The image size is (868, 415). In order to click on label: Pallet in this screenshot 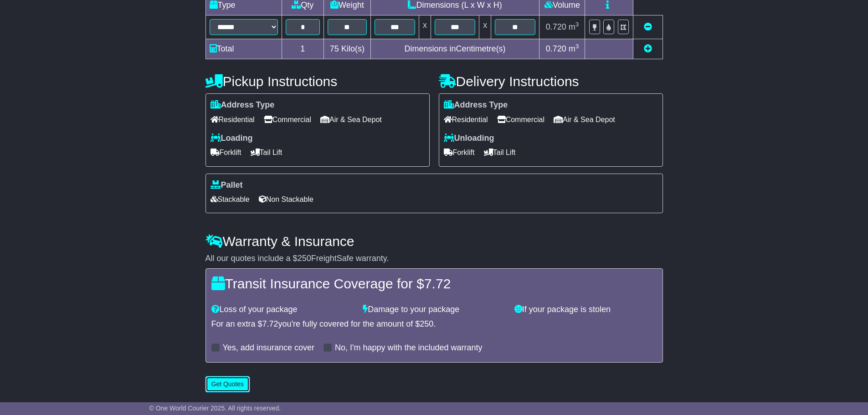, I will do `click(226, 186)`.